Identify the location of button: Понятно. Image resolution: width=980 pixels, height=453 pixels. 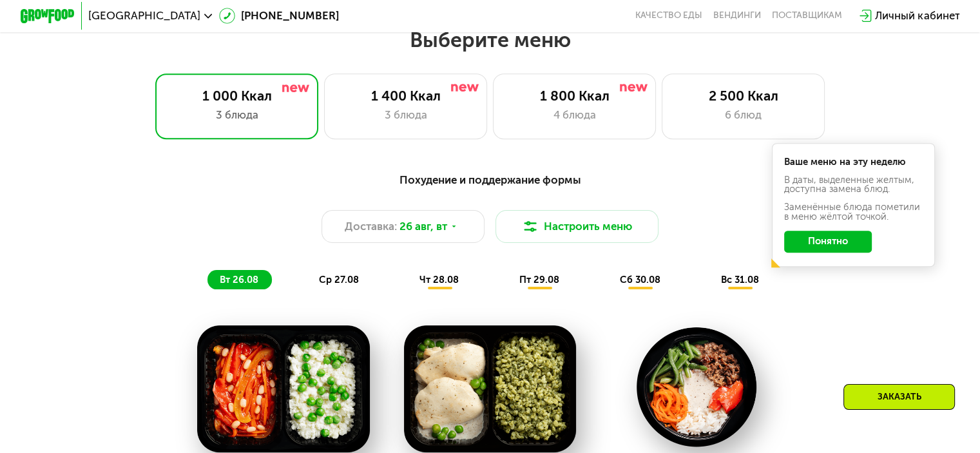
(828, 242).